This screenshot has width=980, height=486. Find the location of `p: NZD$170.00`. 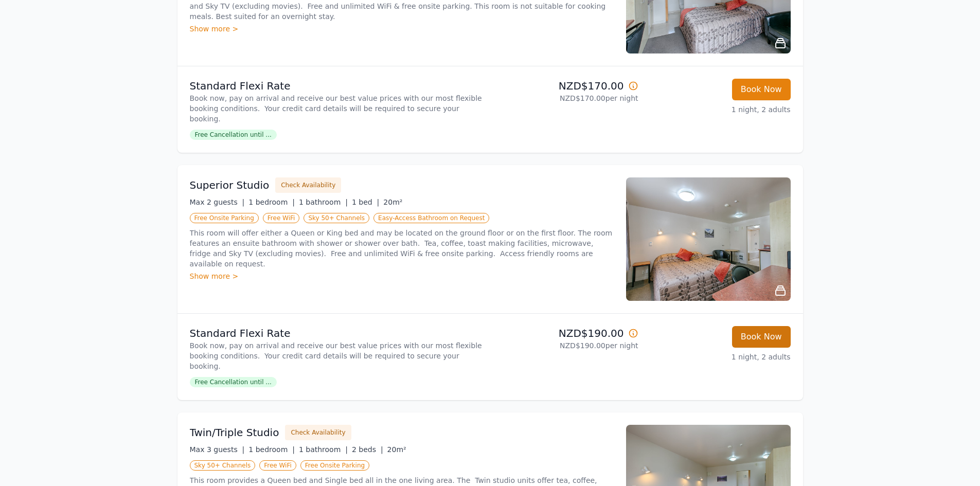

p: NZD$170.00 is located at coordinates (567, 85).